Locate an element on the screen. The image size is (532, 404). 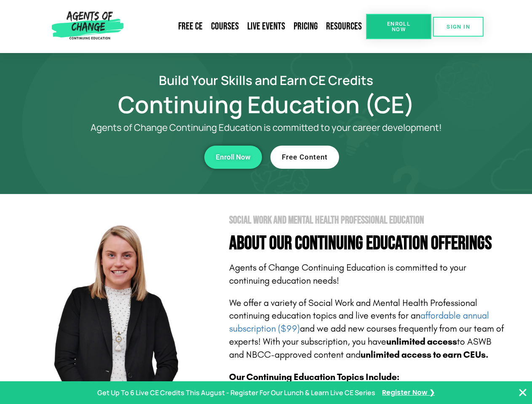
span: Agents of Change Continuing Education is committed to your continuing education needs! is located at coordinates (347, 274).